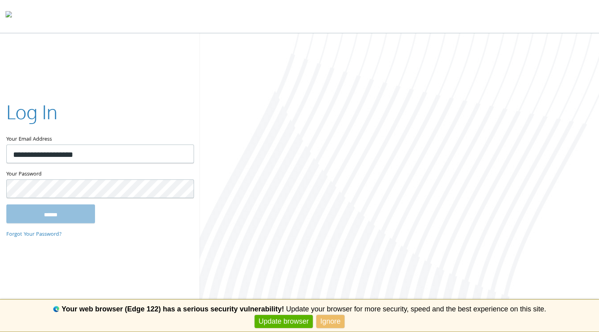 This screenshot has width=599, height=332. Describe the element at coordinates (173, 309) in the screenshot. I see `b: Your web browser (Edge 122) has a serious security vulnerability!` at that location.